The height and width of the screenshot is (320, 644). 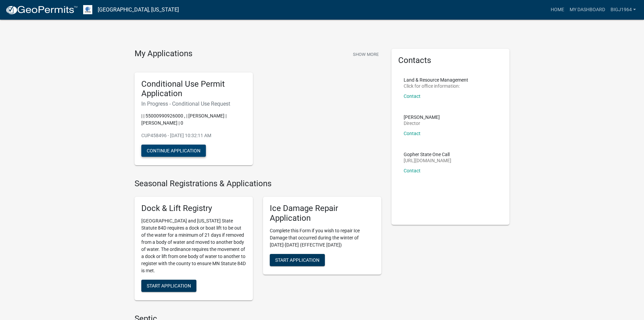 What do you see at coordinates (322, 213) in the screenshot?
I see `h5: Ice Damage Repair Application` at bounding box center [322, 213].